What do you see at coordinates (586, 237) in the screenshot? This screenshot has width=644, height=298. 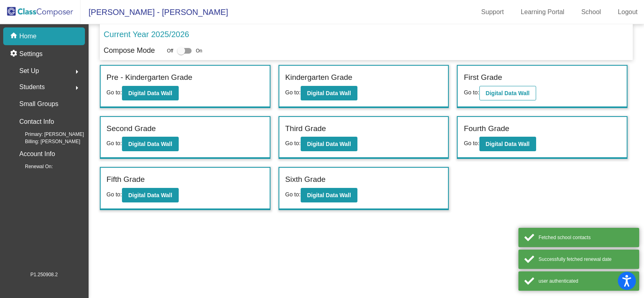 I see `div: Fetched school contacts` at bounding box center [586, 237].